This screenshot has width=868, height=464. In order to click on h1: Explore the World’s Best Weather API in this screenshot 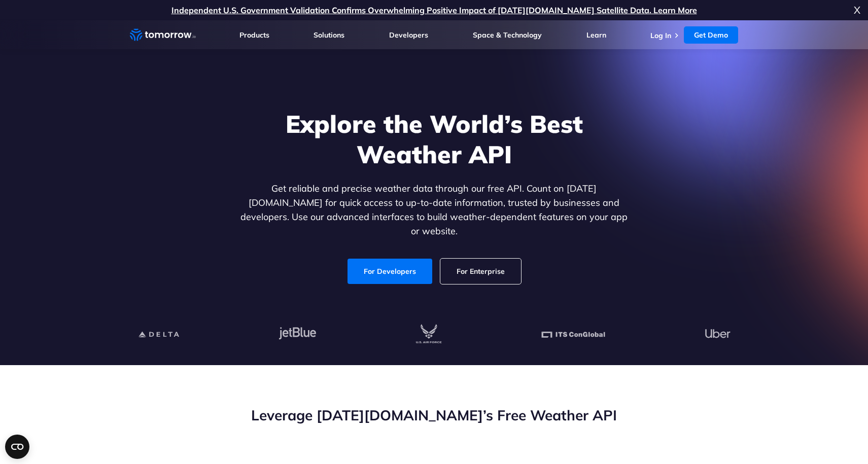, I will do `click(435, 139)`.